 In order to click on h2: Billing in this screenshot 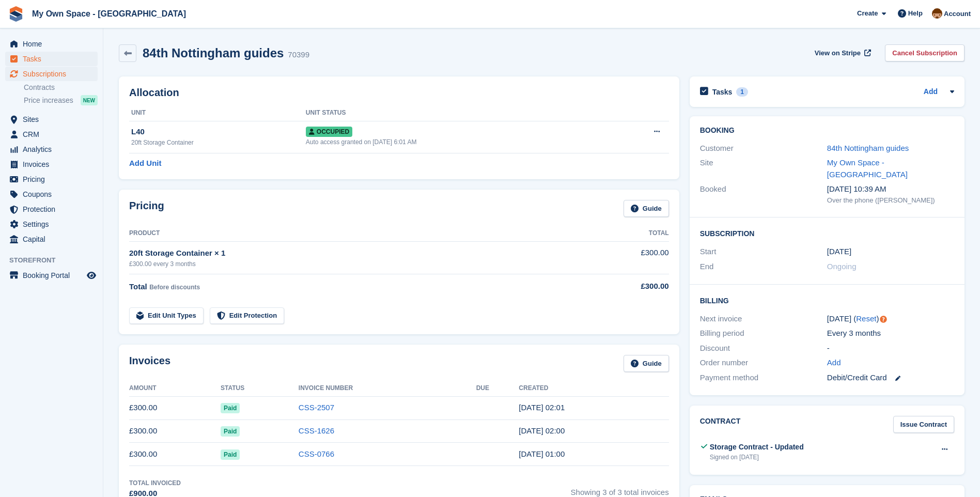, I will do `click(827, 300)`.